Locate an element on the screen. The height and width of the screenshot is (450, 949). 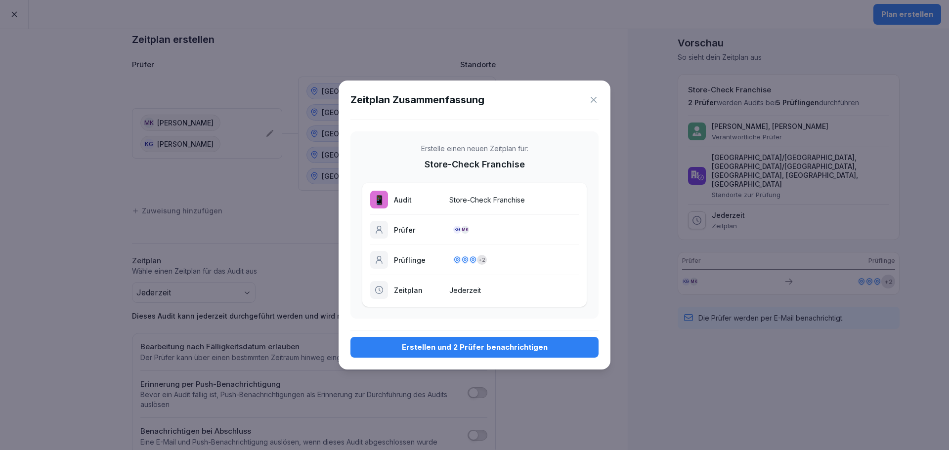
h1: Zeitplan Zusammenfassung is located at coordinates (417, 100).